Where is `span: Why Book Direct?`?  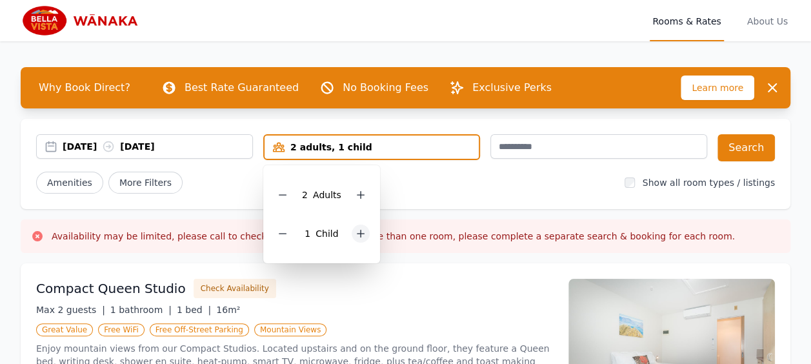 span: Why Book Direct? is located at coordinates (85, 88).